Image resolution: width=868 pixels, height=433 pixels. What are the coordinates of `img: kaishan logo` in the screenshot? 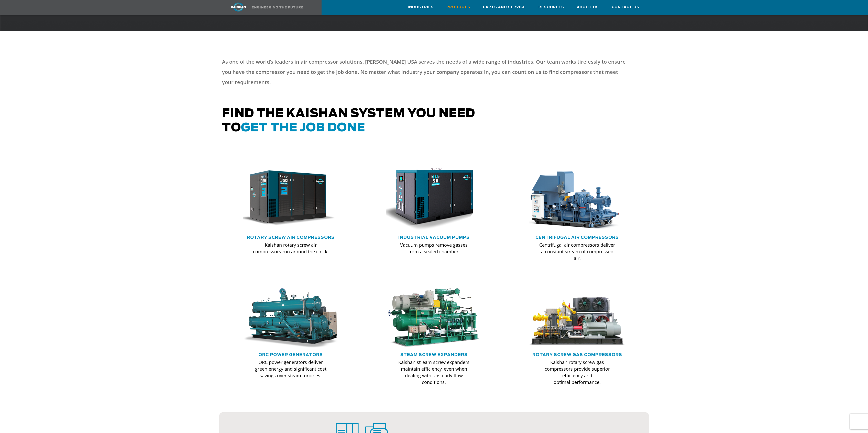 It's located at (238, 7).